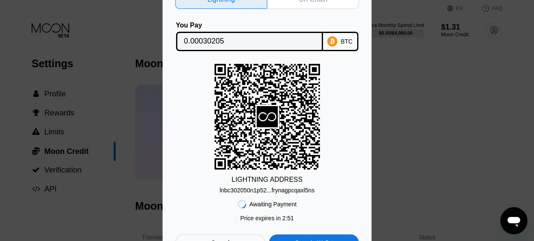  What do you see at coordinates (249, 25) in the screenshot?
I see `div: You Pay` at bounding box center [249, 25].